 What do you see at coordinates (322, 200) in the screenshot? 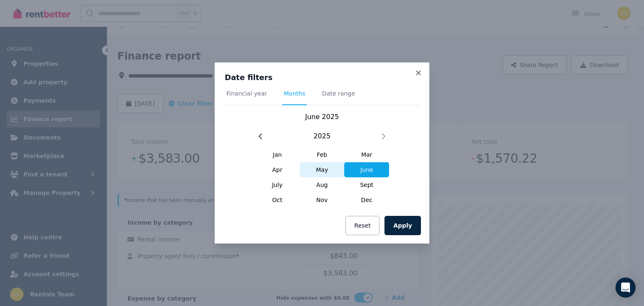
I see `span: Nov` at bounding box center [322, 200].